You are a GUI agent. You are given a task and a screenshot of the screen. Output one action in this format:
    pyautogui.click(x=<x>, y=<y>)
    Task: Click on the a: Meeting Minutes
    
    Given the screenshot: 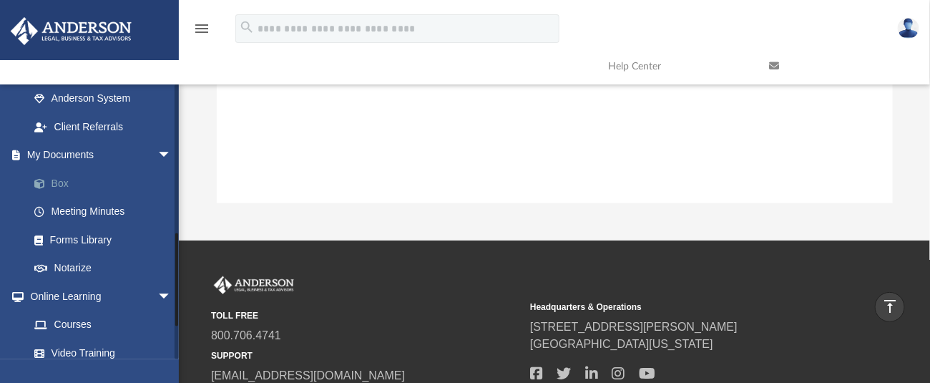 What is the action you would take?
    pyautogui.click(x=107, y=212)
    